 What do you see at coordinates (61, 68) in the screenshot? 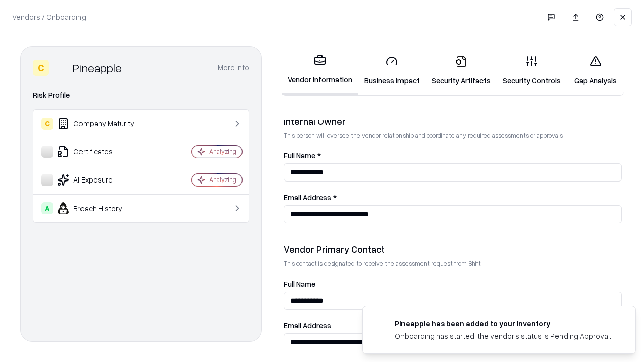
I see `img: Pineapple` at bounding box center [61, 68].